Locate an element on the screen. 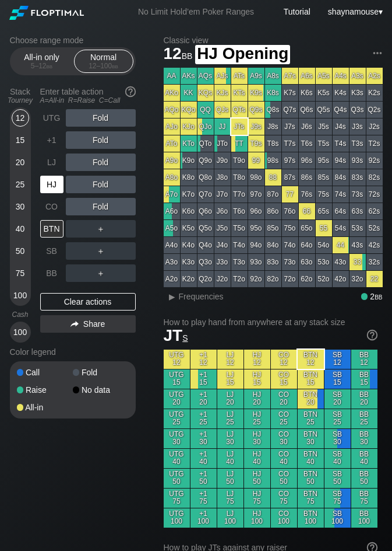  div: K3s is located at coordinates (358, 93).